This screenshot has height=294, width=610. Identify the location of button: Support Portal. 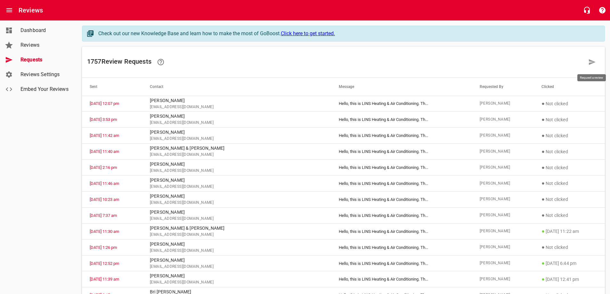
(603, 10).